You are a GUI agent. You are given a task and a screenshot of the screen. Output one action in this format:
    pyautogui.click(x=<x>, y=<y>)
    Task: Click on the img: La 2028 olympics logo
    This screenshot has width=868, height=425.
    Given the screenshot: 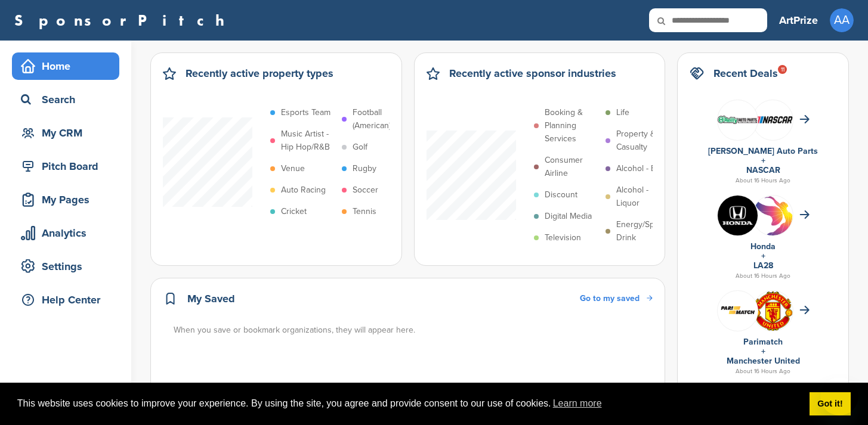 What is the action you would take?
    pyautogui.click(x=772, y=230)
    